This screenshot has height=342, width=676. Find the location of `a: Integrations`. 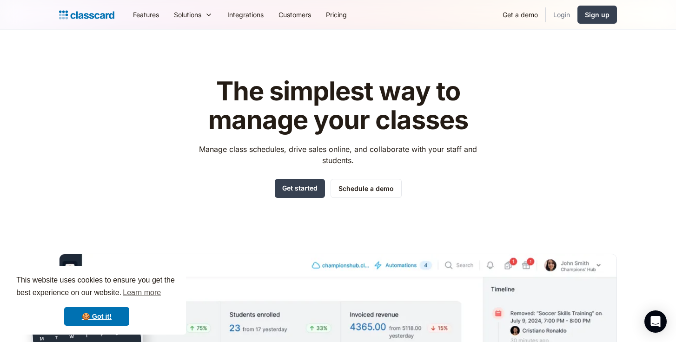

a: Integrations is located at coordinates (246, 14).